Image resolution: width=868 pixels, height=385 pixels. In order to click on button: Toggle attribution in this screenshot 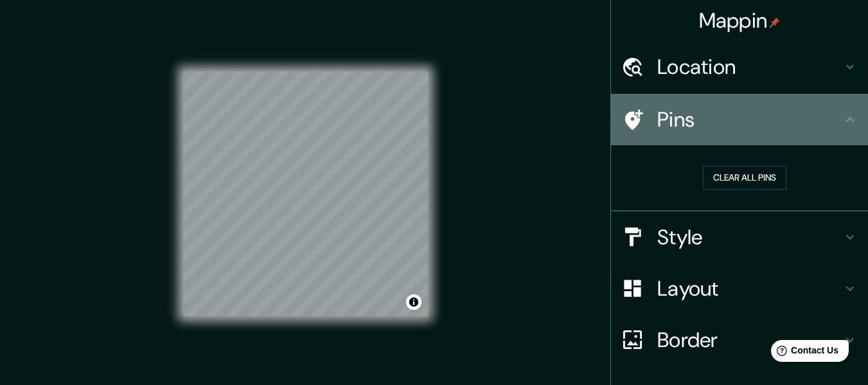, I will do `click(414, 302)`.